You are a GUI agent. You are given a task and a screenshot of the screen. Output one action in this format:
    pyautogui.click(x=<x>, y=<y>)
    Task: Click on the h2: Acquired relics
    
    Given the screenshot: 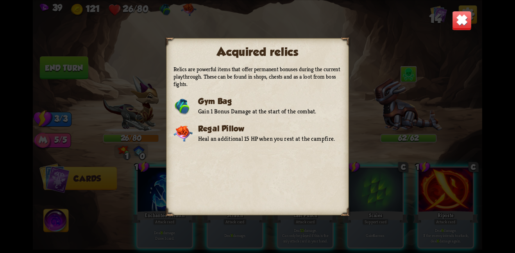 What is the action you would take?
    pyautogui.click(x=257, y=52)
    